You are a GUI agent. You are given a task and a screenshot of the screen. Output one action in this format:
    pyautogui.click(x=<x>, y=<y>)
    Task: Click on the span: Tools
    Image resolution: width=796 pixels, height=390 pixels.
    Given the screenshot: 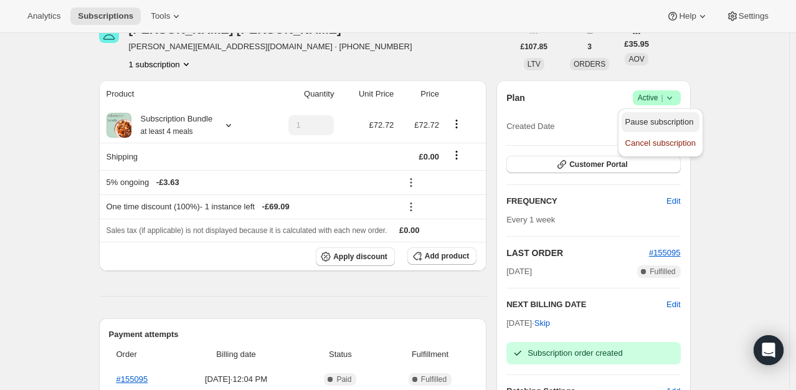 What is the action you would take?
    pyautogui.click(x=160, y=16)
    